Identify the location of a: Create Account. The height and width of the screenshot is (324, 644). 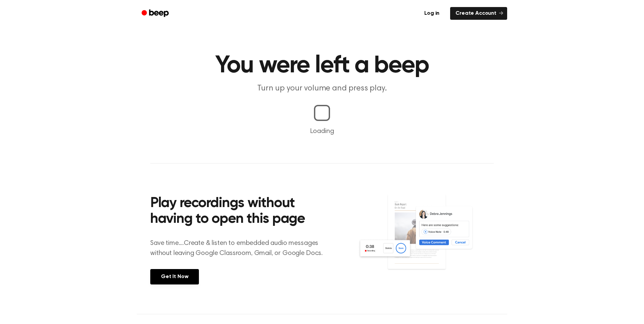
(479, 13).